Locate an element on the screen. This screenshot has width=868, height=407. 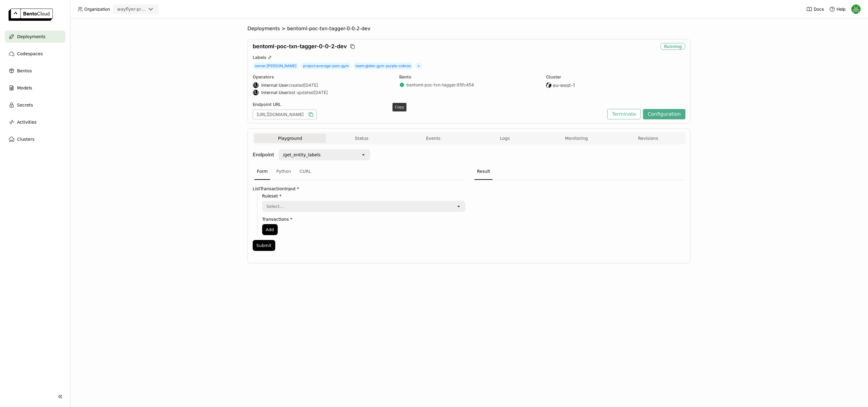
a: Activities is located at coordinates (35, 123).